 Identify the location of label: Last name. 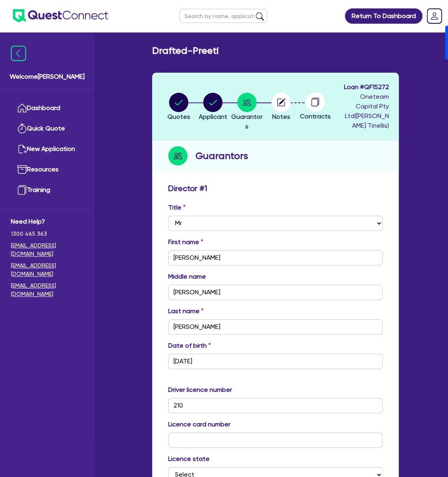
(186, 311).